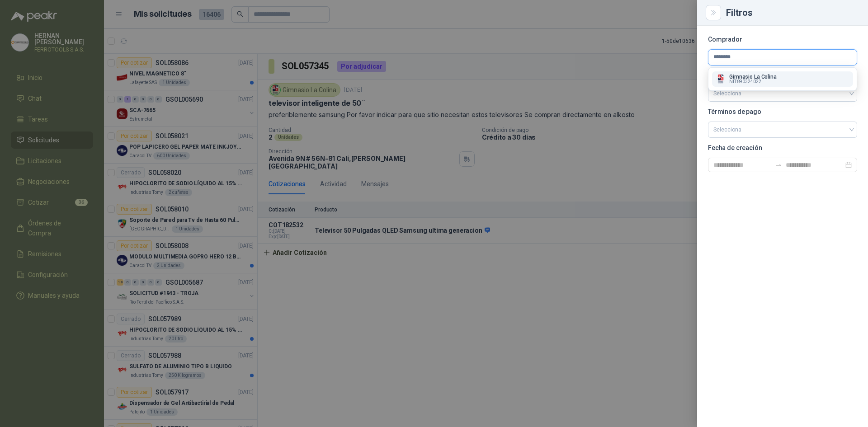 This screenshot has width=868, height=427. What do you see at coordinates (713, 12) in the screenshot?
I see `button: Close` at bounding box center [713, 12].